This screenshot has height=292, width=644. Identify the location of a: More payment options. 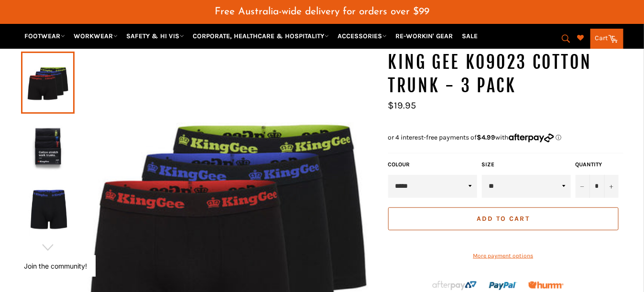
(503, 256).